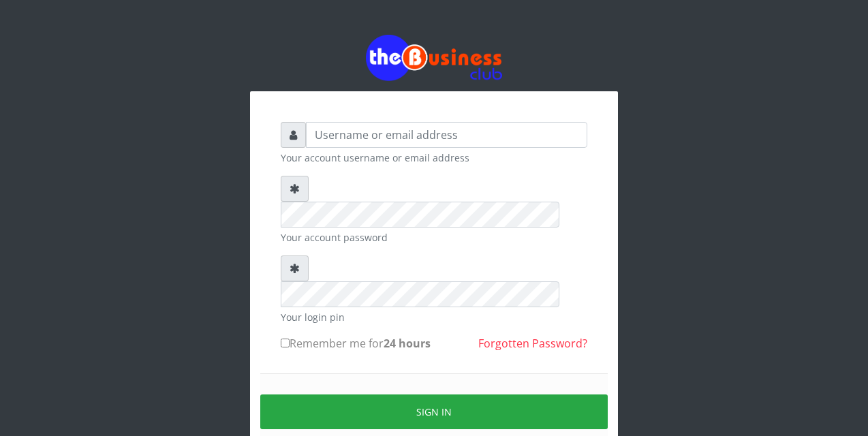 This screenshot has height=436, width=868. Describe the element at coordinates (532, 344) in the screenshot. I see `a: Forgotten Password?` at that location.